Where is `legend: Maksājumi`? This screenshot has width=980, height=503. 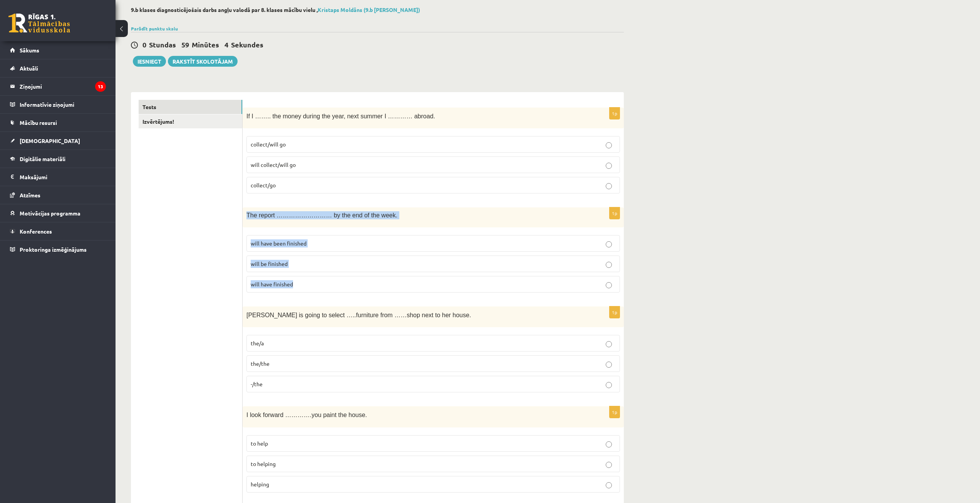 legend: Maksājumi is located at coordinates (63, 177).